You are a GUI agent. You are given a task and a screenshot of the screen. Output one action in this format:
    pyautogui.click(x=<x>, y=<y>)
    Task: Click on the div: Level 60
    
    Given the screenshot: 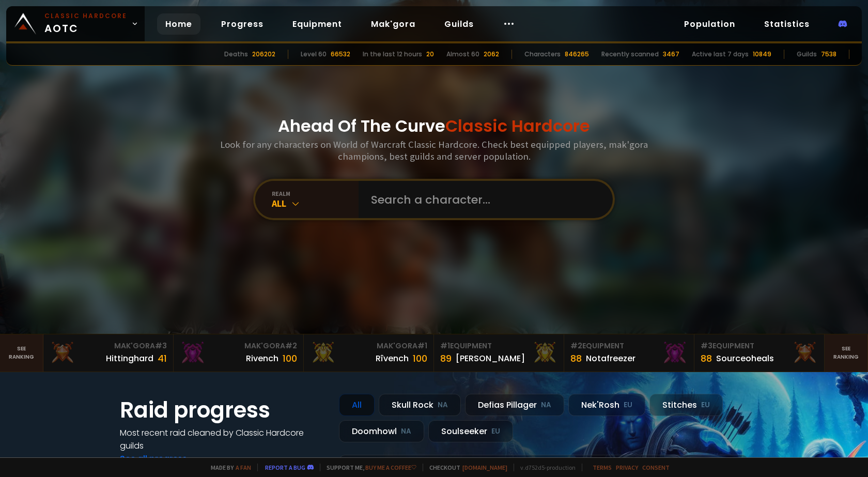 What is the action you would take?
    pyautogui.click(x=313, y=55)
    